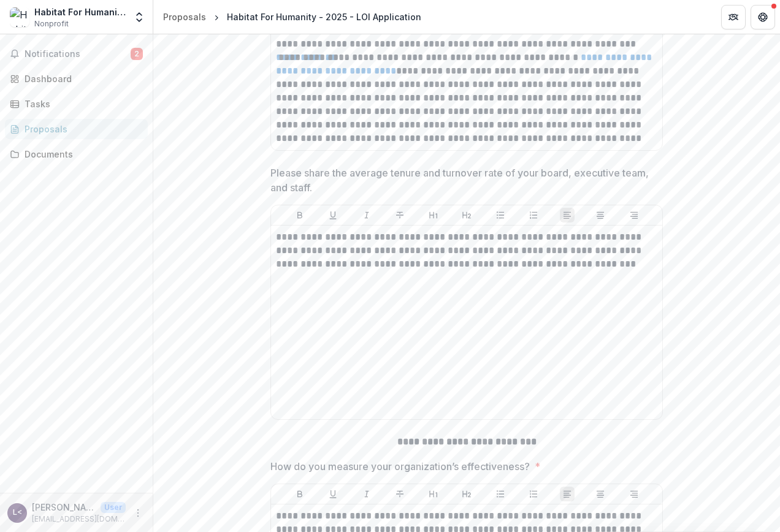 This screenshot has height=532, width=780. Describe the element at coordinates (733, 17) in the screenshot. I see `button: Partners` at that location.